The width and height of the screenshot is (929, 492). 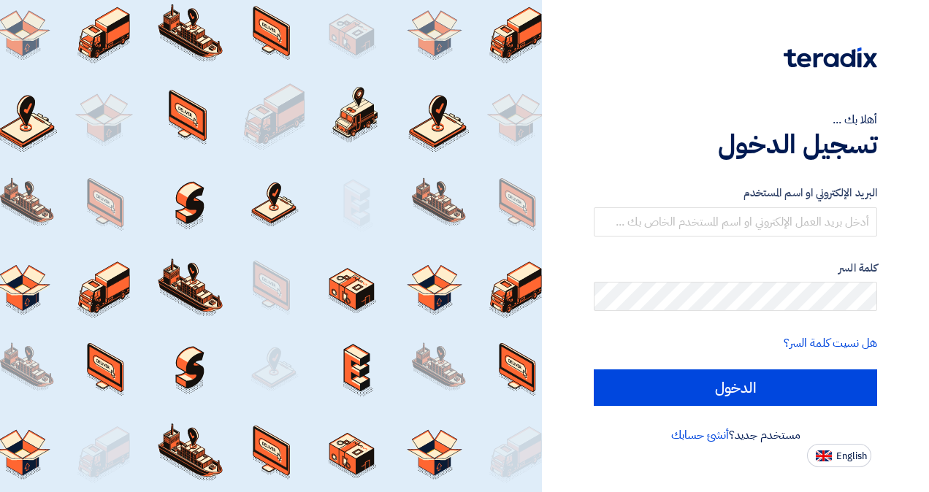 What do you see at coordinates (830, 58) in the screenshot?
I see `img: Teradix logo` at bounding box center [830, 58].